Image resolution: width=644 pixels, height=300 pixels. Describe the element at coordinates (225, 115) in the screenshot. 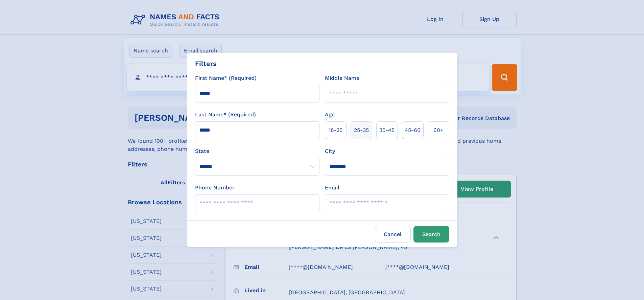

I see `label: Last Name* (Required)` at that location.